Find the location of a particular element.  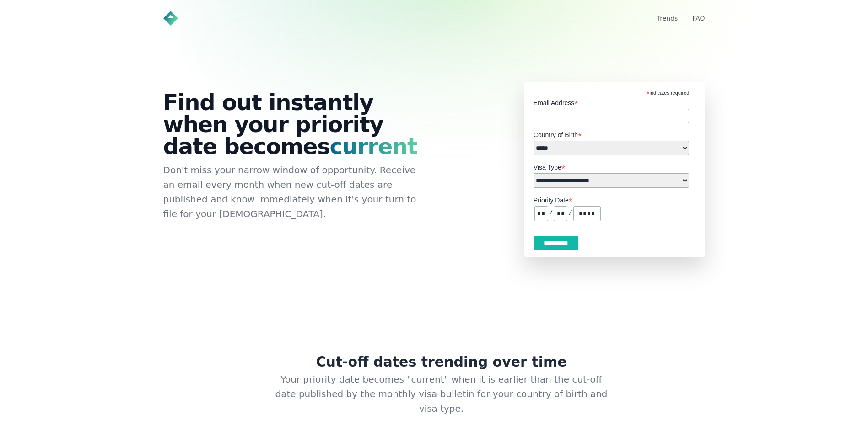

label: Priority Date is located at coordinates (615, 200).